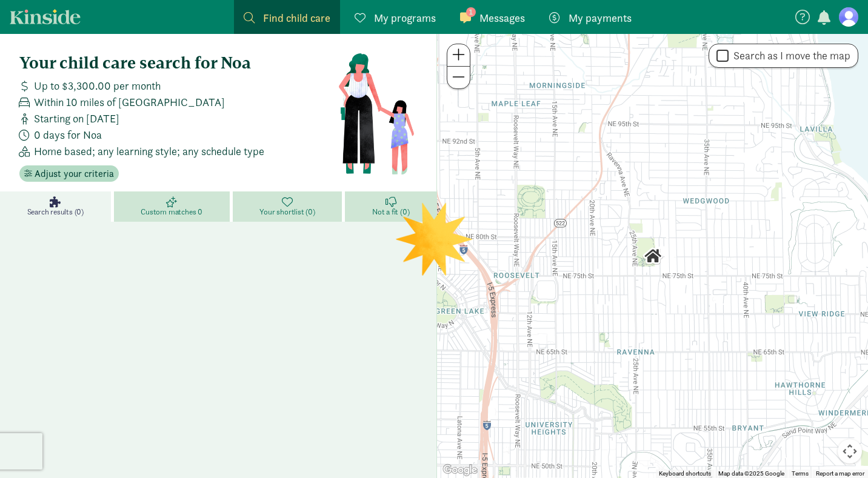 The width and height of the screenshot is (868, 478). Describe the element at coordinates (460, 470) in the screenshot. I see `a: Open this area in Google Maps (opens a new window)` at that location.